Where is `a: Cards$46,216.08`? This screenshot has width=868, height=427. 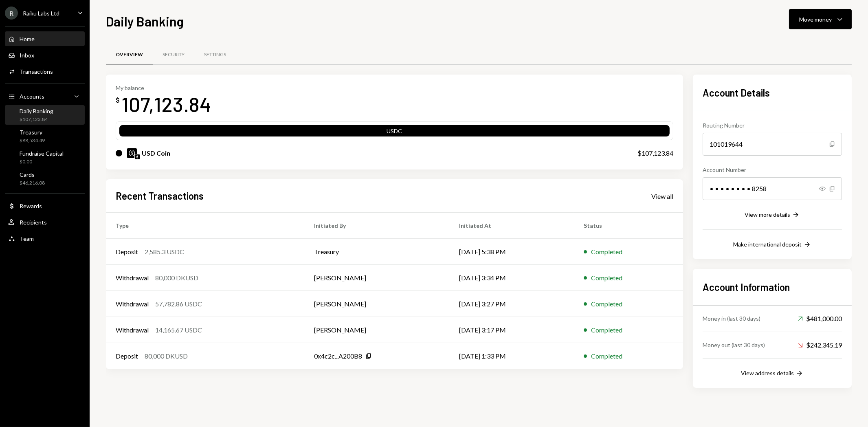
a: Cards$46,216.08 is located at coordinates (44, 179).